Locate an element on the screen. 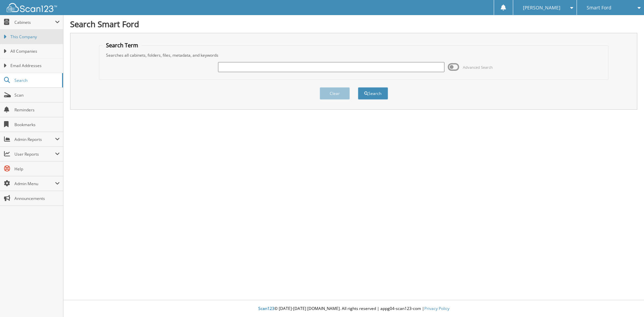  span: Admin Reports is located at coordinates (35, 139).